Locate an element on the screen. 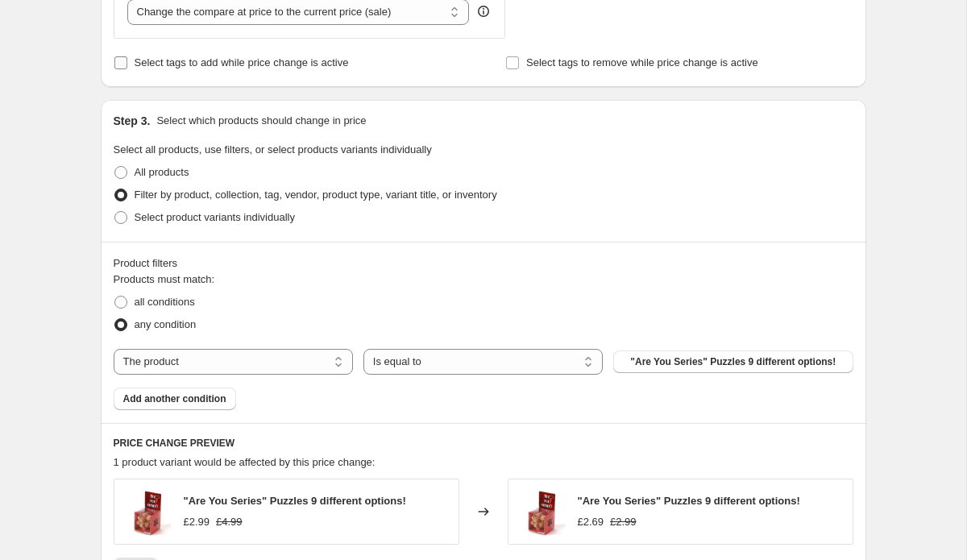  span: 1 product variant would be affected by this price change: is located at coordinates (245, 461).